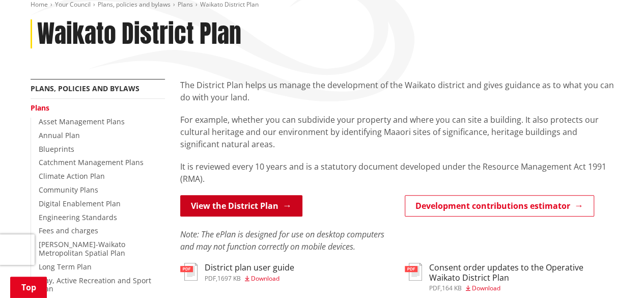 The width and height of the screenshot is (644, 298). What do you see at coordinates (323, 5) in the screenshot?
I see `nav: breadcrumb` at bounding box center [323, 5].